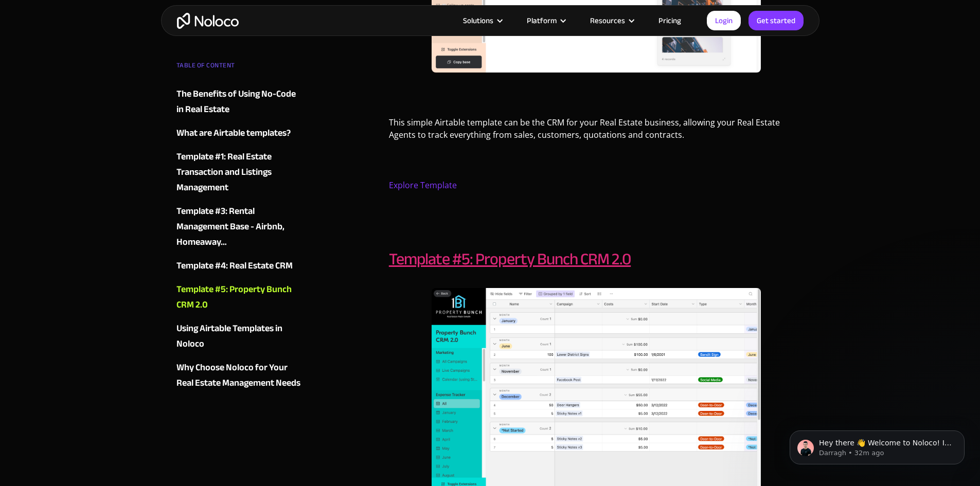 Image resolution: width=980 pixels, height=486 pixels. What do you see at coordinates (239, 336) in the screenshot?
I see `div: Using Airtable Templates in Noloco` at bounding box center [239, 336].